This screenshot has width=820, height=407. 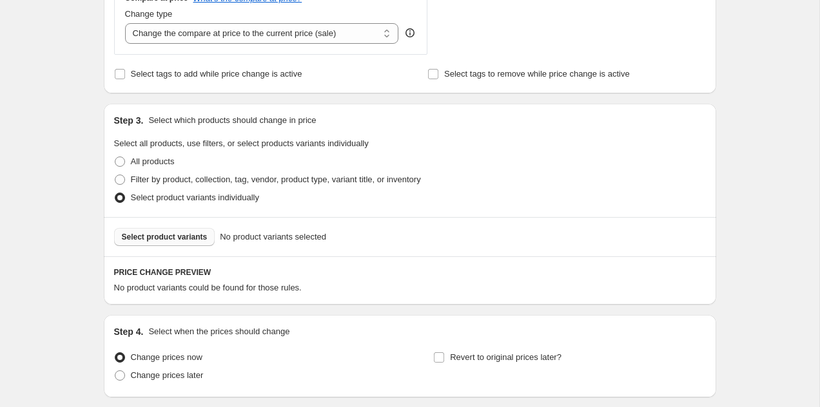 I want to click on span: Select all products, use filters, or select products variants individually, so click(x=241, y=143).